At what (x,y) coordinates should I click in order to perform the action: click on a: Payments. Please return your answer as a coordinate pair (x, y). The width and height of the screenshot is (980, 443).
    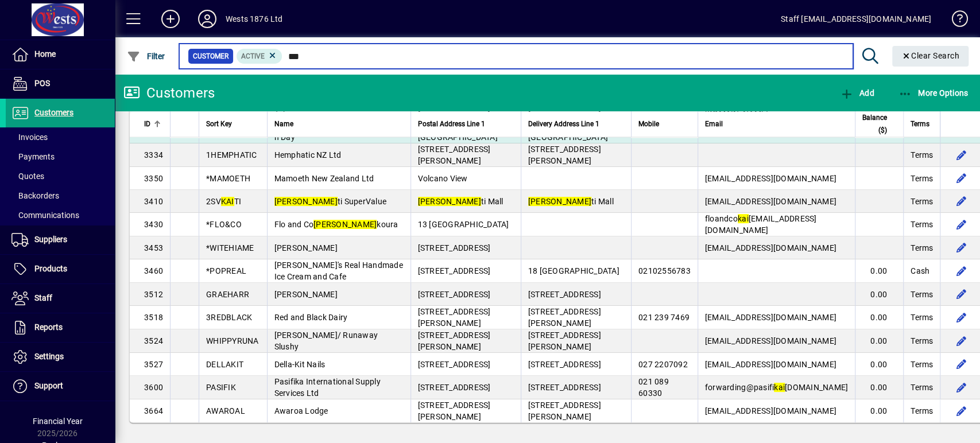
    Looking at the image, I should click on (60, 156).